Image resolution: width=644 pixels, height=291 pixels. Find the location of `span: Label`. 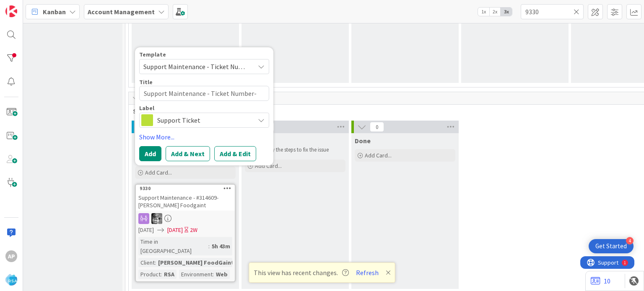

span: Label is located at coordinates (147, 108).